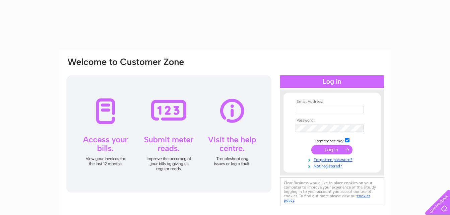 This screenshot has width=450, height=215. Describe the element at coordinates (331, 150) in the screenshot. I see `input: Submit` at that location.